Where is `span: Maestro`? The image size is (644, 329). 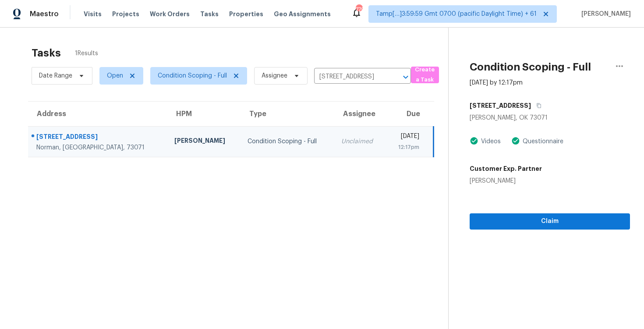
span: Maestro is located at coordinates (44, 14).